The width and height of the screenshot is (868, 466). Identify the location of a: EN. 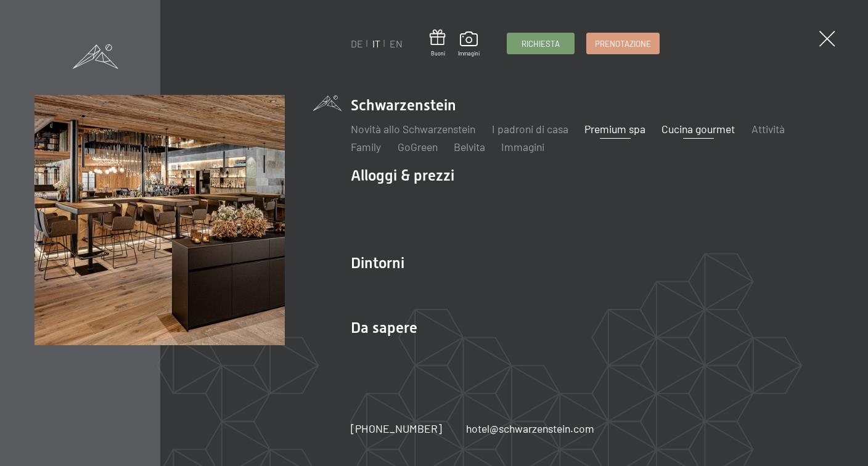
(396, 43).